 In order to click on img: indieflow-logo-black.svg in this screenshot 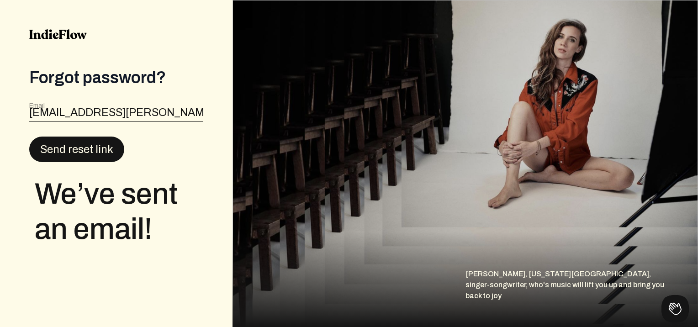, I will do `click(58, 34)`.